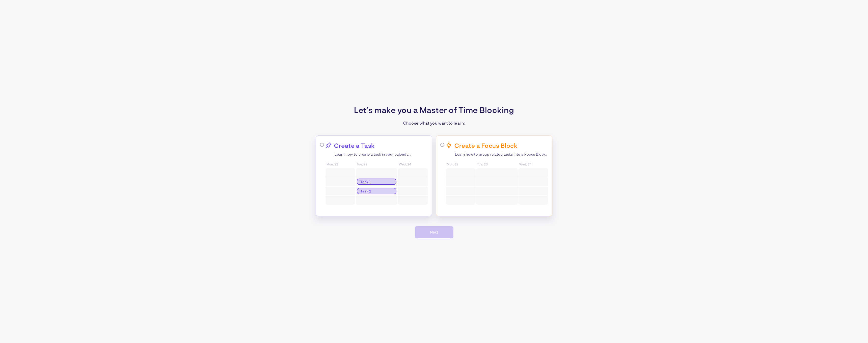 The height and width of the screenshot is (343, 868). I want to click on p: Create a Focus Block, so click(486, 145).